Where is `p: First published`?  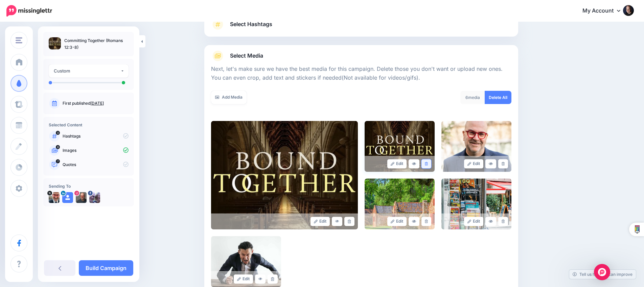 p: First published is located at coordinates (95, 103).